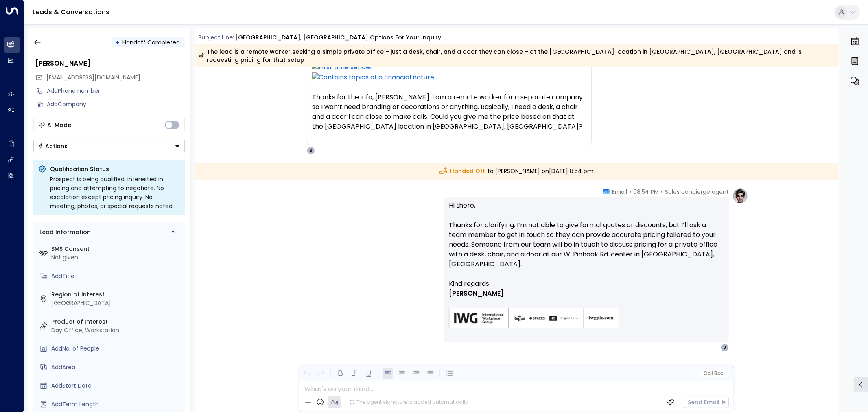  I want to click on div: AddCompany, so click(116, 104).